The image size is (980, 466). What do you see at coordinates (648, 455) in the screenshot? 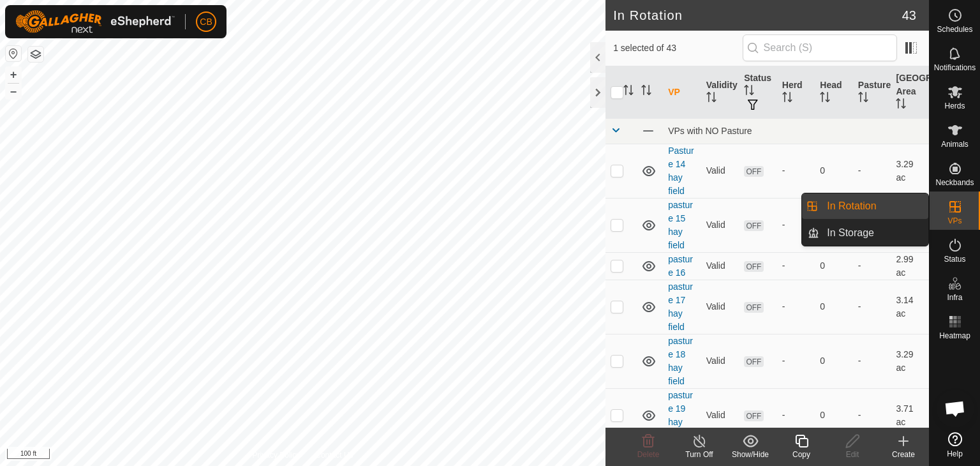
I see `span: Delete` at bounding box center [648, 455].